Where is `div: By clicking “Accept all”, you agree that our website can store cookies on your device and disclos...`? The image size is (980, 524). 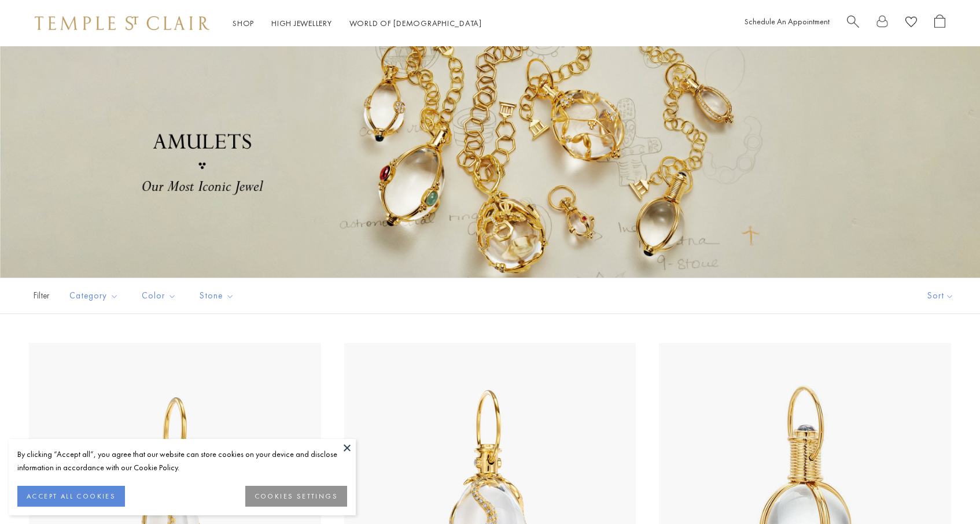
div: By clicking “Accept all”, you agree that our website can store cookies on your device and disclos... is located at coordinates (182, 461).